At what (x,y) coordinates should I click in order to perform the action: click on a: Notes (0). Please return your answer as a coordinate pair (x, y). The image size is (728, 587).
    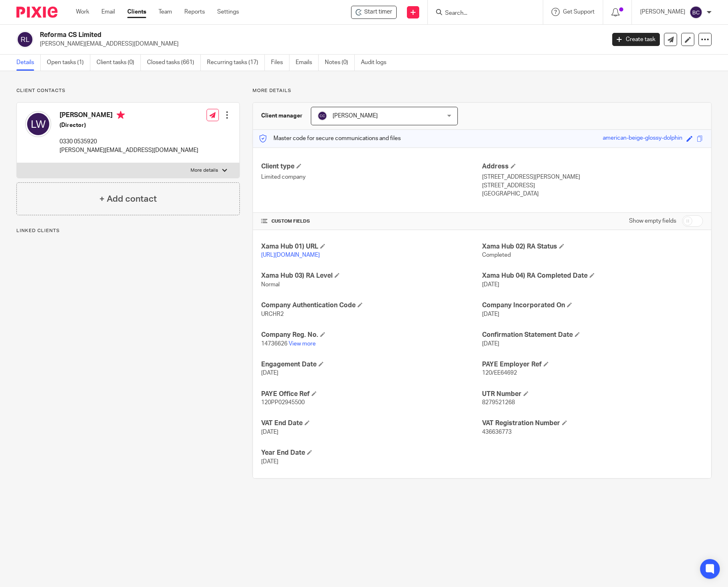
    Looking at the image, I should click on (339, 63).